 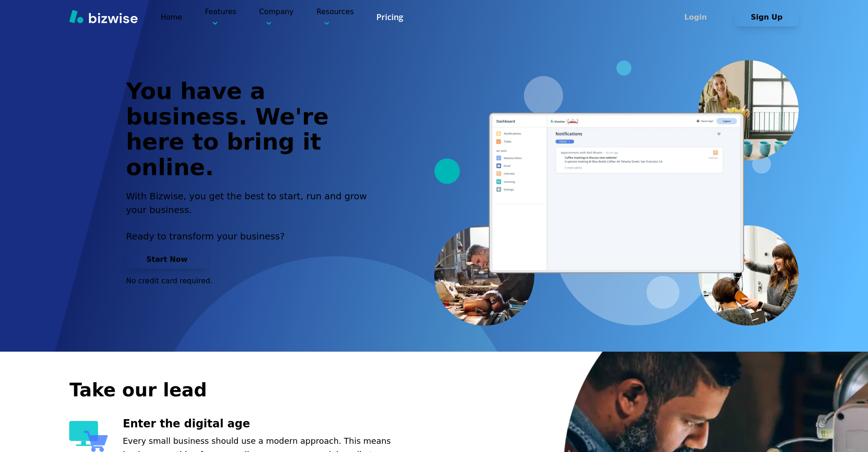 What do you see at coordinates (171, 17) in the screenshot?
I see `a: Home` at bounding box center [171, 17].